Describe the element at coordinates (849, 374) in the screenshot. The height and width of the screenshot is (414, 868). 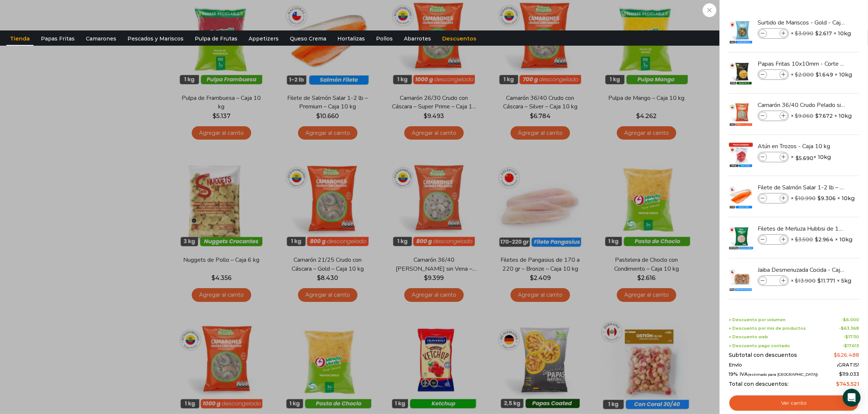
I see `span: 119.033` at that location.